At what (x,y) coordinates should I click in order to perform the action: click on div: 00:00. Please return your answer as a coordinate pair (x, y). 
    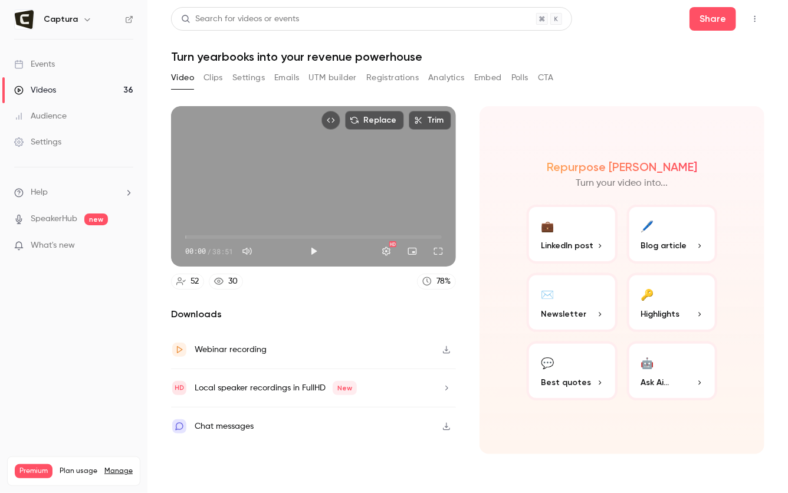
    Looking at the image, I should click on (209, 251).